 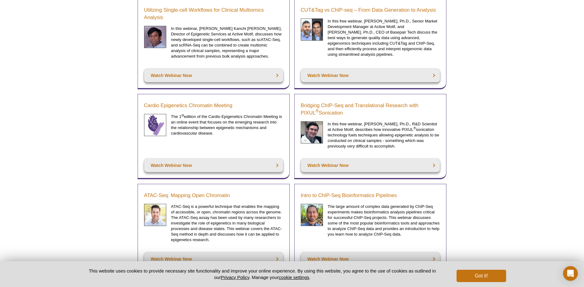 What do you see at coordinates (187, 196) in the screenshot?
I see `a: ATAC-Seq: Mapping Open Chromatin` at bounding box center [187, 196].